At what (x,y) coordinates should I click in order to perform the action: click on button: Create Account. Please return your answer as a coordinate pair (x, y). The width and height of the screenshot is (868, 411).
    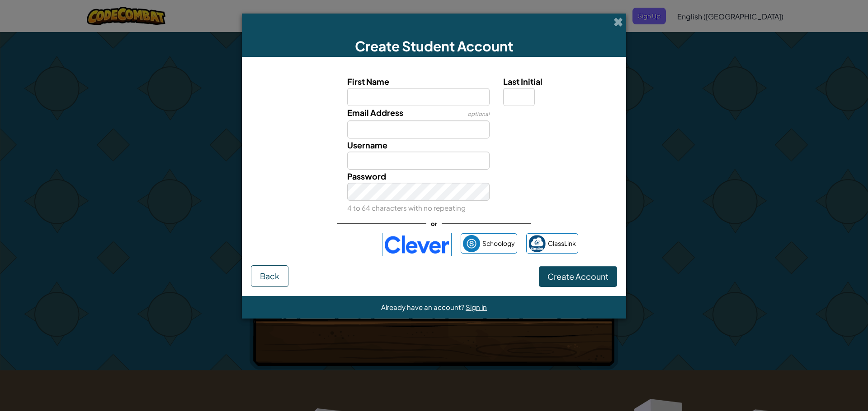
    Looking at the image, I should click on (577, 276).